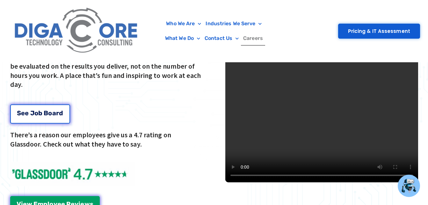 The height and width of the screenshot is (205, 428). Describe the element at coordinates (234, 24) in the screenshot. I see `a: Industries We Serve` at that location.